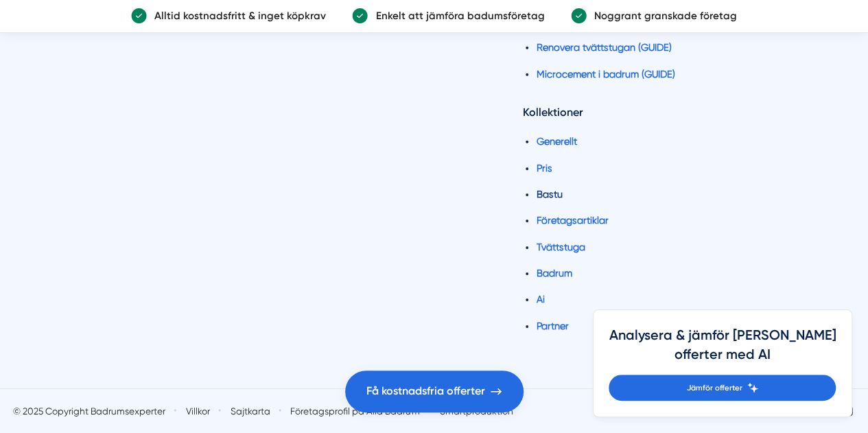  What do you see at coordinates (540, 299) in the screenshot?
I see `a: Ai` at bounding box center [540, 299].